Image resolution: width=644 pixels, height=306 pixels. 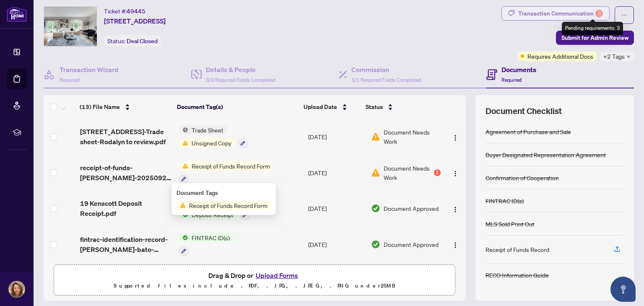 What do you see at coordinates (207, 130) in the screenshot?
I see `span: Trade Sheet` at bounding box center [207, 130].